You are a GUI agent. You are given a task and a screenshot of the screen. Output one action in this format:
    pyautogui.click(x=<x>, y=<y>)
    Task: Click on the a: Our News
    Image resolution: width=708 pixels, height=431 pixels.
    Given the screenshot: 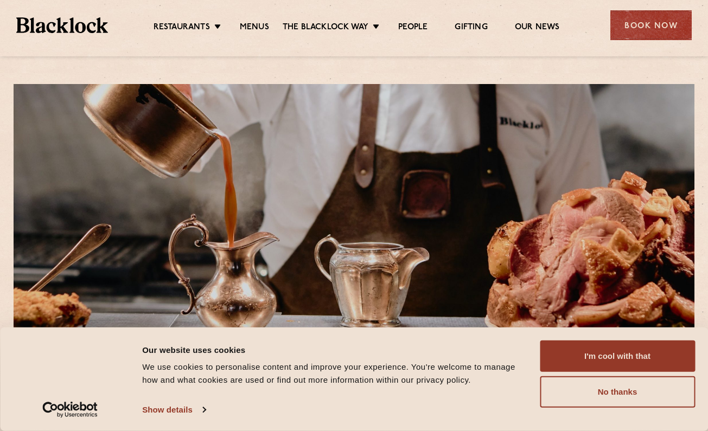 What is the action you would take?
    pyautogui.click(x=537, y=28)
    